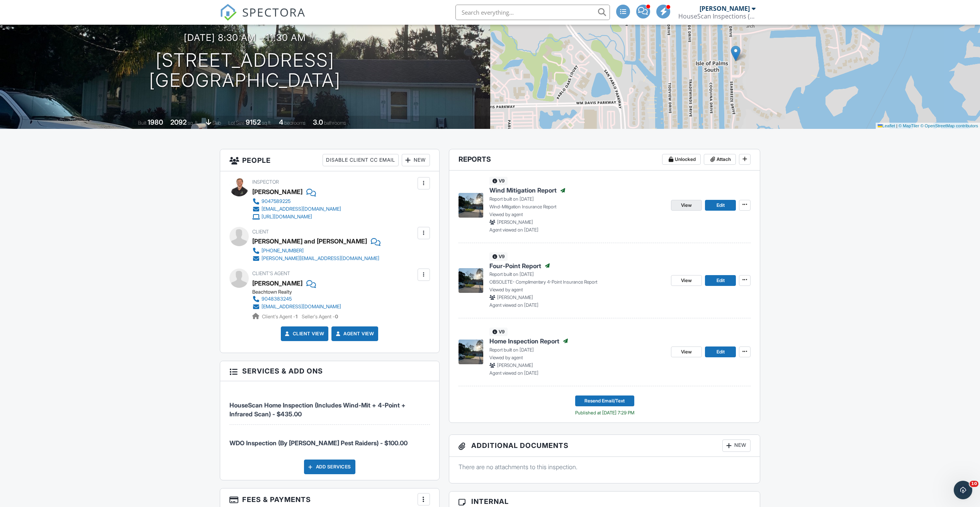  Describe the element at coordinates (280, 317) in the screenshot. I see `span: Client's Agent -` at that location.